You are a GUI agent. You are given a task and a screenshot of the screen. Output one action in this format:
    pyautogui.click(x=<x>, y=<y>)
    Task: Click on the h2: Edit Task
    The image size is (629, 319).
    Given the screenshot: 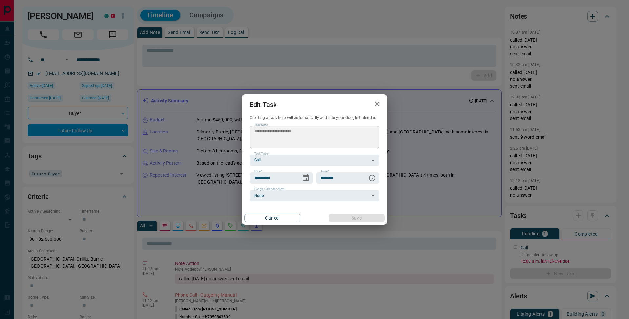 What is the action you would take?
    pyautogui.click(x=263, y=105)
    